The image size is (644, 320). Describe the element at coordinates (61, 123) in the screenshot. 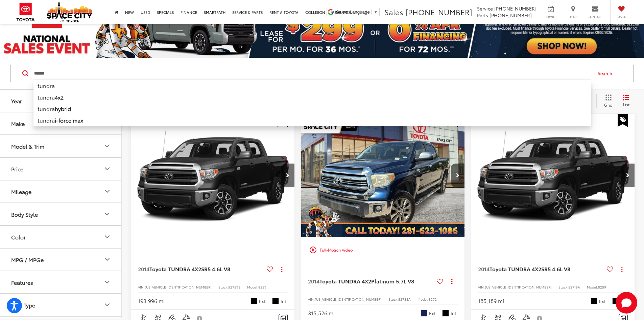

I see `button: MakeMake` at that location.